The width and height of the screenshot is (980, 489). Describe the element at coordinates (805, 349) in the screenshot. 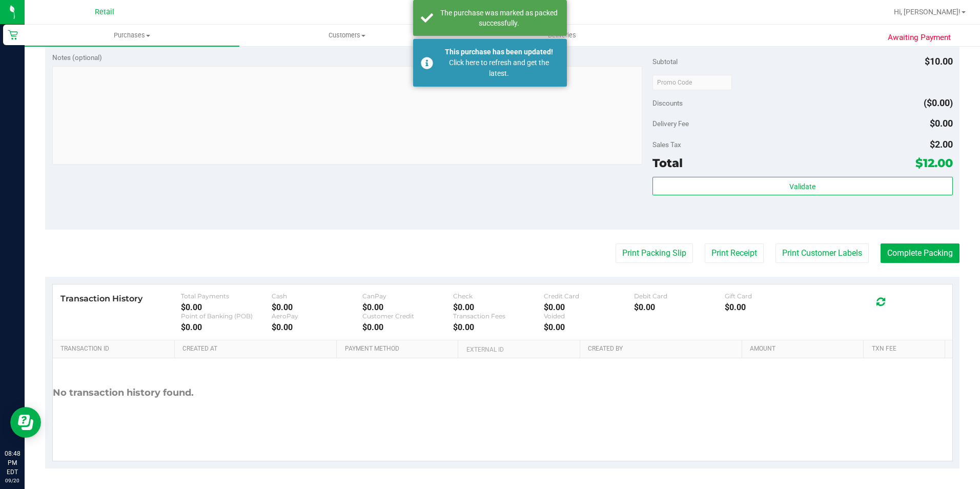

I see `a: Amount` at that location.